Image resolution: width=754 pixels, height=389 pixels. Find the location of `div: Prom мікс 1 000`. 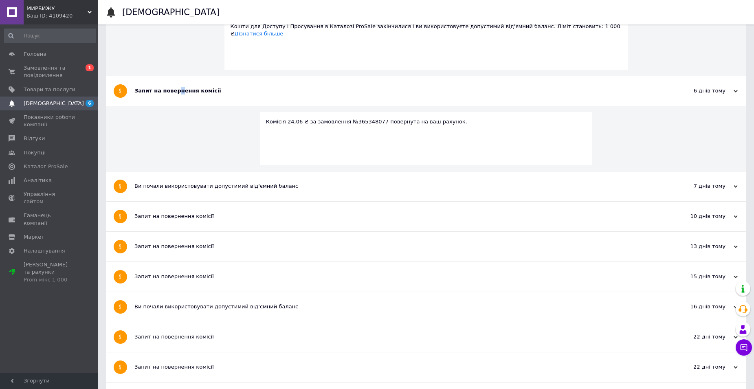

div: Prom мікс 1 000 is located at coordinates (49, 280).